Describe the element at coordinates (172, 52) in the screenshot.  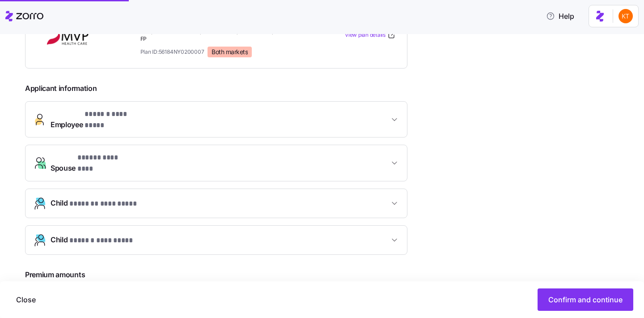
I see `span: Plan ID: 56184NY0200007` at that location.